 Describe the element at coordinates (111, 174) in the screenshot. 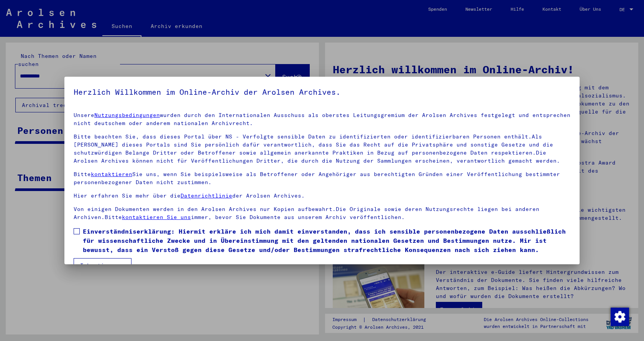

I see `a: kontaktieren` at that location.